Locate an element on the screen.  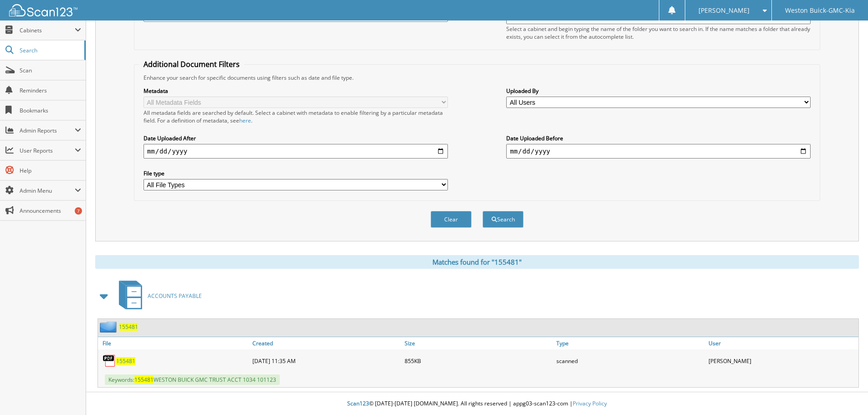
a: Size is located at coordinates (479, 343).